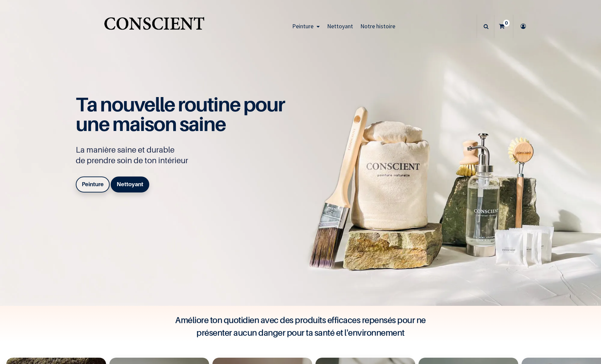 The width and height of the screenshot is (601, 364). What do you see at coordinates (377, 26) in the screenshot?
I see `span: Notre histoire` at bounding box center [377, 26].